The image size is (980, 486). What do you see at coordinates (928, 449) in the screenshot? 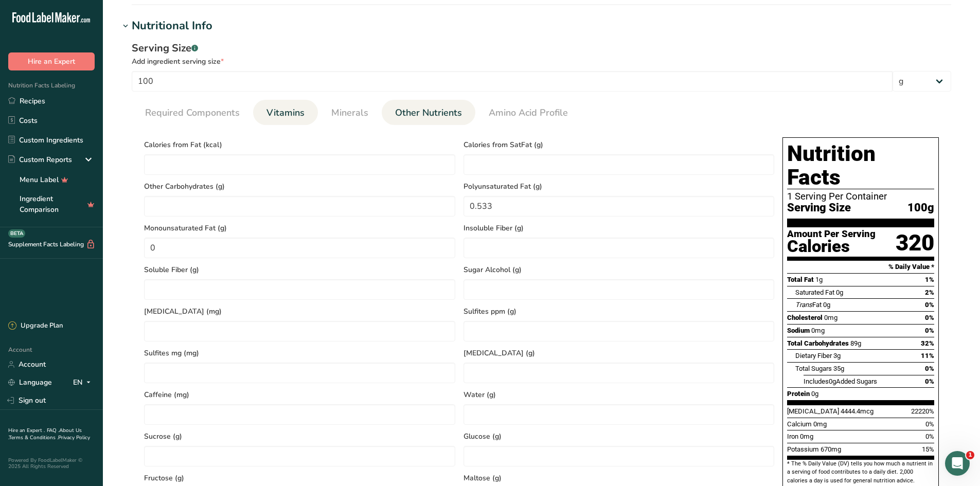
I see `span: 15%` at bounding box center [928, 449].